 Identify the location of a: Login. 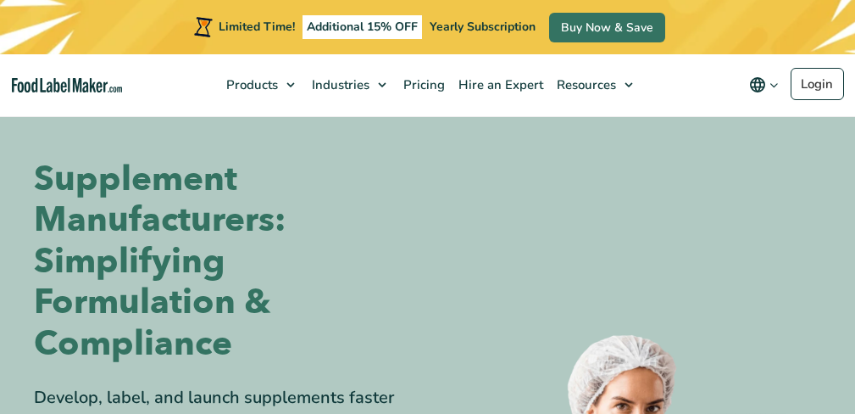
(817, 84).